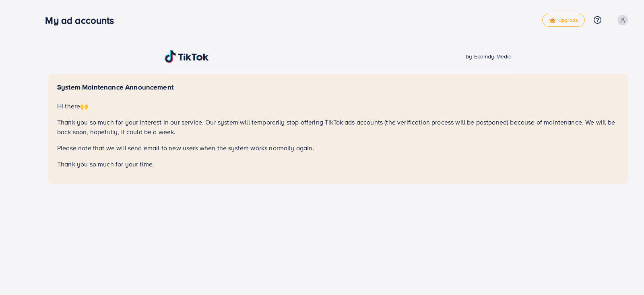  What do you see at coordinates (338, 106) in the screenshot?
I see `p: Hi there` at bounding box center [338, 106].